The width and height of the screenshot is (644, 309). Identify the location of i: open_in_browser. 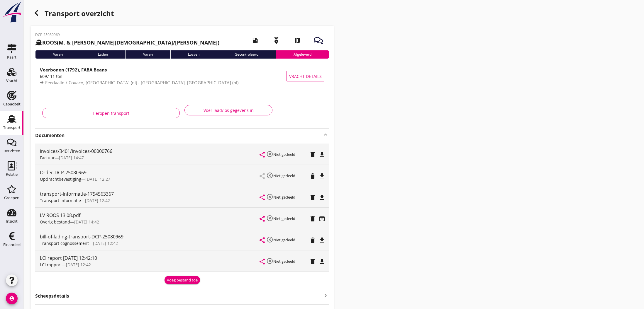
(322, 219).